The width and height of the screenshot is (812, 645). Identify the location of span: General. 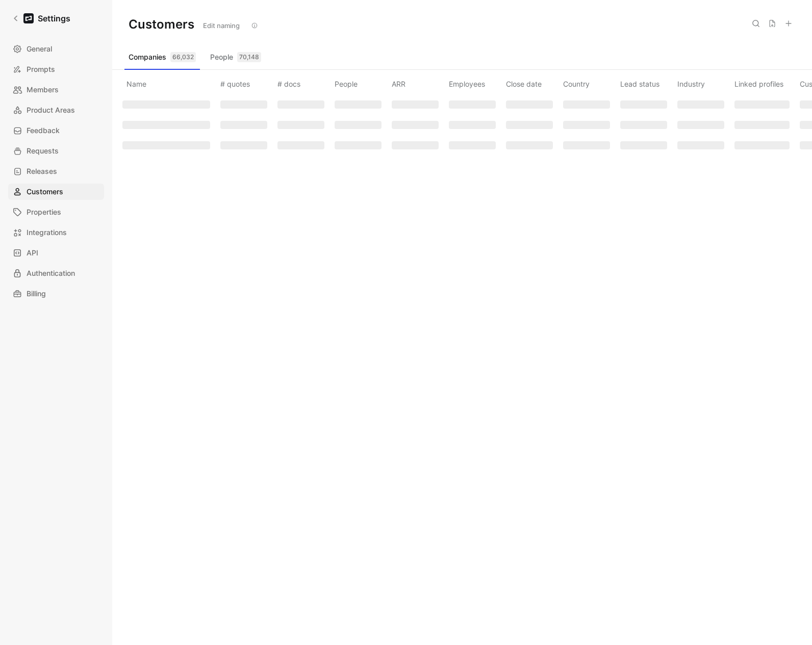
(39, 49).